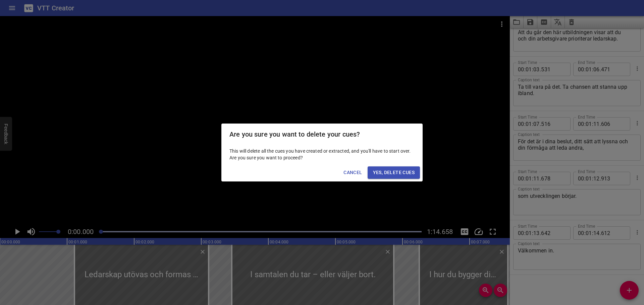  Describe the element at coordinates (322, 154) in the screenshot. I see `div: This will delete all the cues you have created or extracted, and you'll have to start over. Are y...` at that location.